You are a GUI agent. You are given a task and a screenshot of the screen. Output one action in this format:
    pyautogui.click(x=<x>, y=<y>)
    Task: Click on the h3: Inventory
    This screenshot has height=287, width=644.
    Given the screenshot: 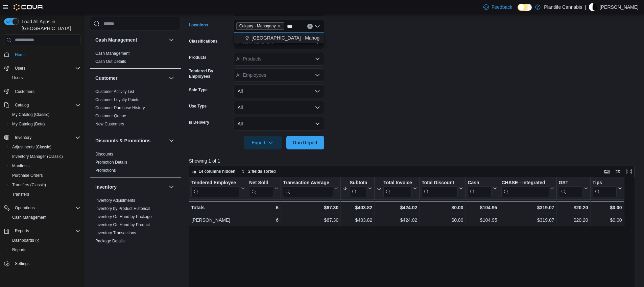 What is the action you would take?
    pyautogui.click(x=106, y=187)
    